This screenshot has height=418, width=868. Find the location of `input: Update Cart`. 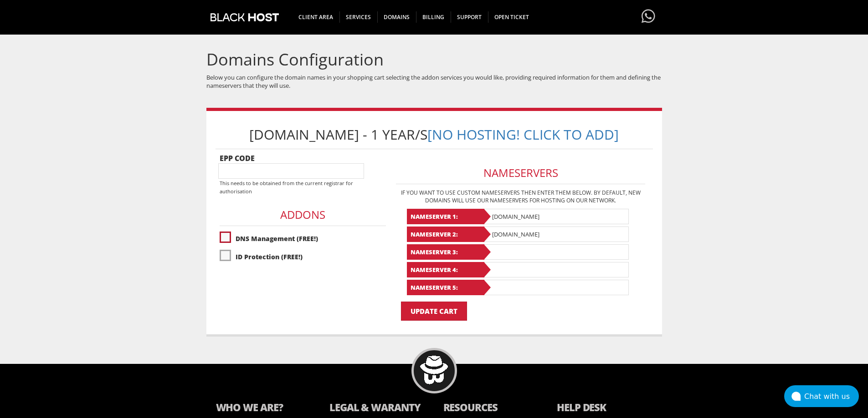

input: Update Cart is located at coordinates (434, 311).